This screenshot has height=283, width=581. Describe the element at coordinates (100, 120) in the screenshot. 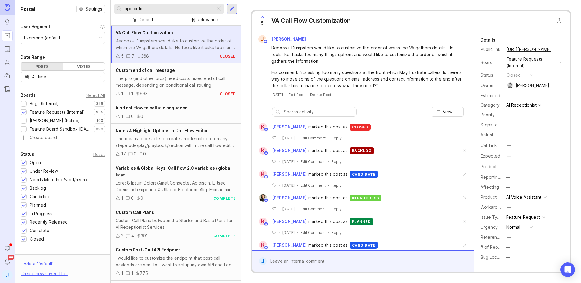

I see `p: 100` at that location.